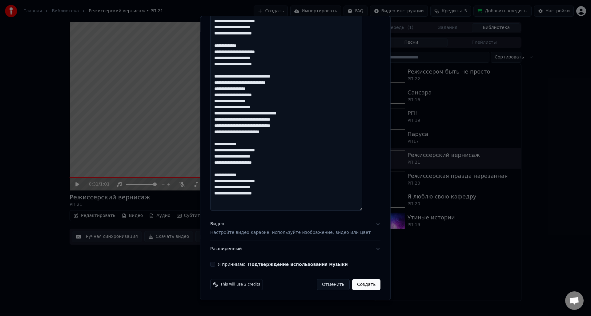  What do you see at coordinates (295, 229) in the screenshot?
I see `button: ВидеоНастройте видео караоке: используйте изображение, видео или цвет` at bounding box center [295, 229].